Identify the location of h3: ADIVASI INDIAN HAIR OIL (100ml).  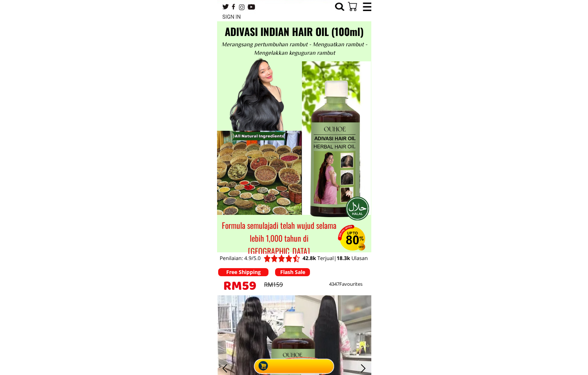
(294, 32).